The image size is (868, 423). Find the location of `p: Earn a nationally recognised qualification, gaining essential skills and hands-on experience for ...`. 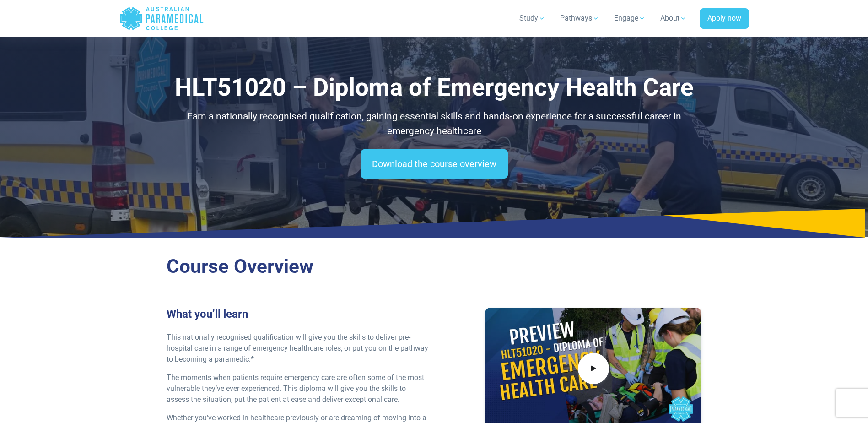

p: Earn a nationally recognised qualification, gaining essential skills and hands-on experience for ... is located at coordinates (435, 123).